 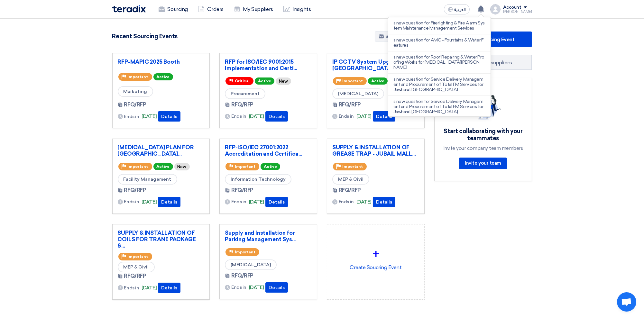 I want to click on a: RFP-ISO/IEC 27001:2022 Accreditation and Certifica..., so click(x=268, y=151).